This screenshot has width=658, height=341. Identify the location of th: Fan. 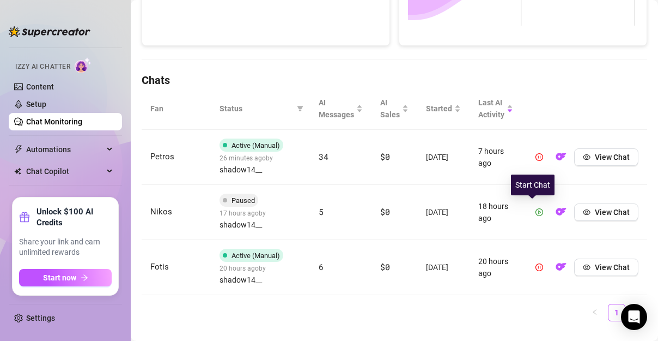
(176, 108).